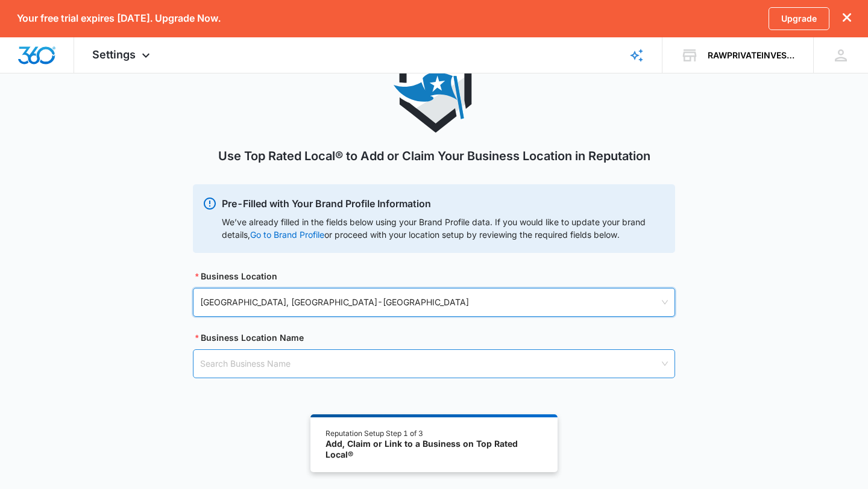 This screenshot has width=868, height=489. Describe the element at coordinates (236, 276) in the screenshot. I see `label: Business Location` at that location.